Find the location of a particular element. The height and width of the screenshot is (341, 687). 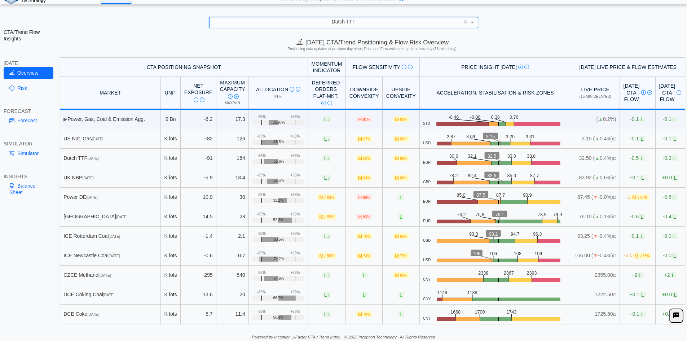

text: -0.00 is located at coordinates (476, 117).